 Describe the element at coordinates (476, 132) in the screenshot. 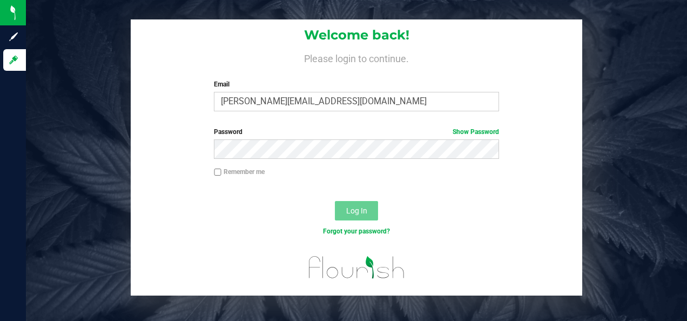

I see `a: Show Password` at that location.